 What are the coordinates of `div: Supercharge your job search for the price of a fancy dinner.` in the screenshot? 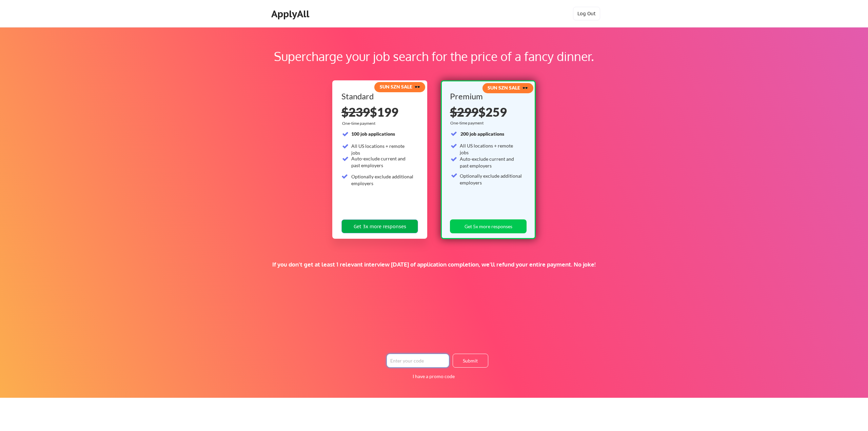 It's located at (434, 56).